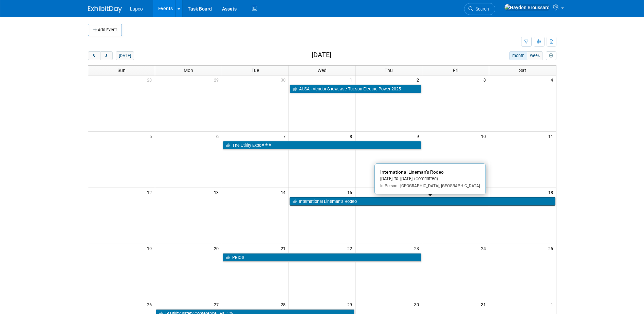  I want to click on span: 23, so click(418, 248).